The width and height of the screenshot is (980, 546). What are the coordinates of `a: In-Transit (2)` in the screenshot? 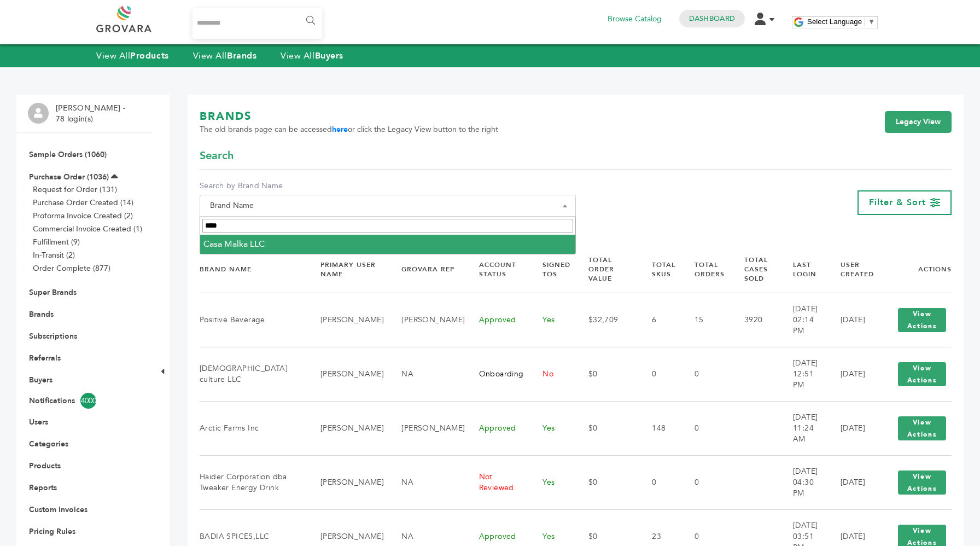 It's located at (54, 255).